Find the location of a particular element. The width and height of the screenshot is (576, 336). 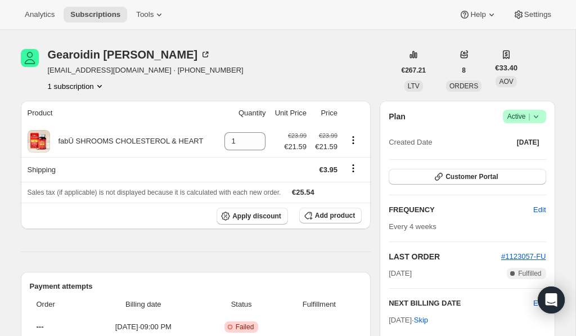

span: Gearoidin Charlton is located at coordinates (30, 58).